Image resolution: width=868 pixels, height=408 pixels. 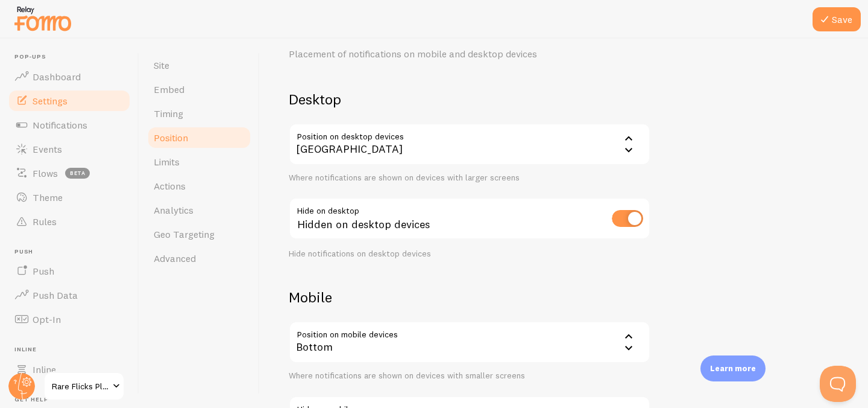 I want to click on div: Bottom, so click(x=469, y=342).